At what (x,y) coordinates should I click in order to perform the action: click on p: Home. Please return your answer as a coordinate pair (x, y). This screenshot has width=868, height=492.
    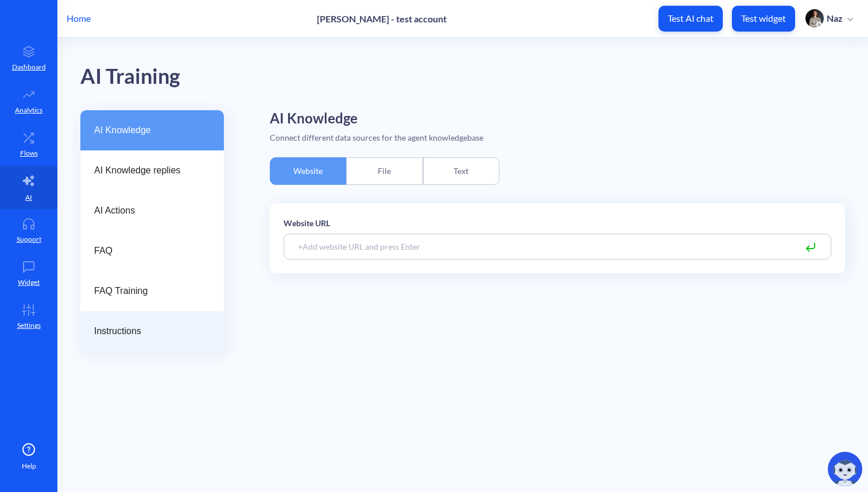
    Looking at the image, I should click on (78, 18).